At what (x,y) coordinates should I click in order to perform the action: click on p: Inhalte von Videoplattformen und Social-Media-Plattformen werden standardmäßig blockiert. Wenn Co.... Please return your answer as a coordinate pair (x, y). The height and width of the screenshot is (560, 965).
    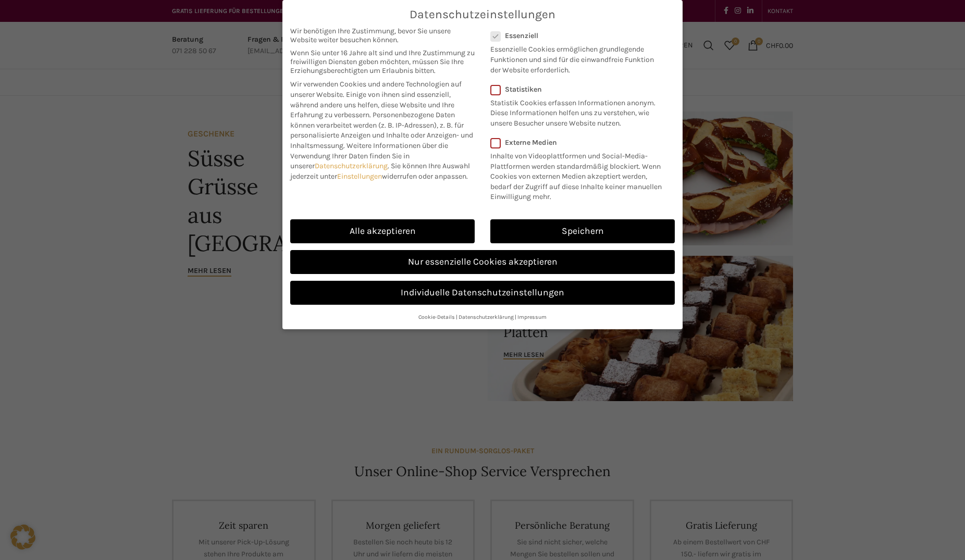
    Looking at the image, I should click on (579, 174).